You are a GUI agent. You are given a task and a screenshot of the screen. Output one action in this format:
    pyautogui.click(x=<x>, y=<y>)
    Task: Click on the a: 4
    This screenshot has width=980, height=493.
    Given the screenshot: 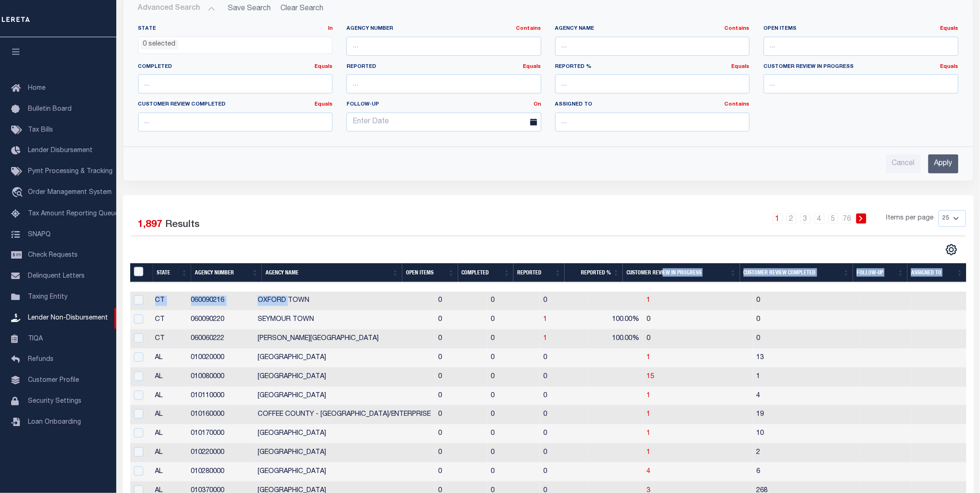 What is the action you would take?
    pyautogui.click(x=820, y=219)
    